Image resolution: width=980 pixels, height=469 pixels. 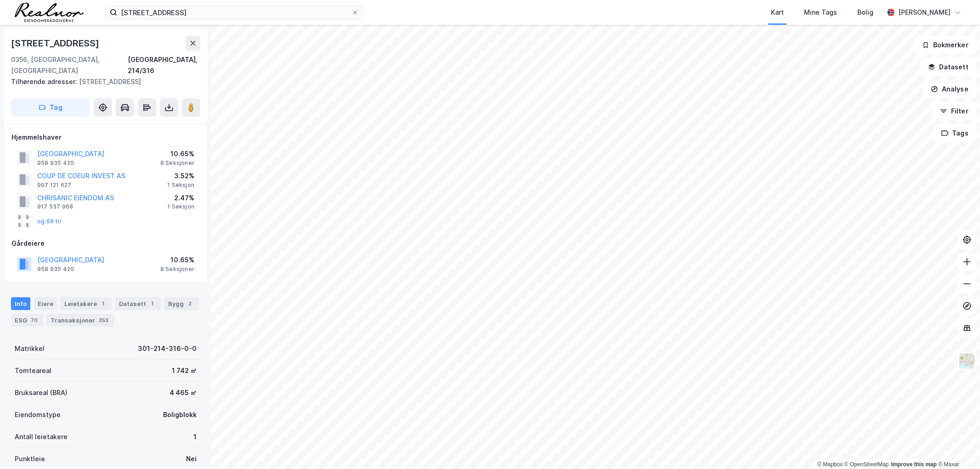 I want to click on div: Antall leietakere, so click(x=41, y=437).